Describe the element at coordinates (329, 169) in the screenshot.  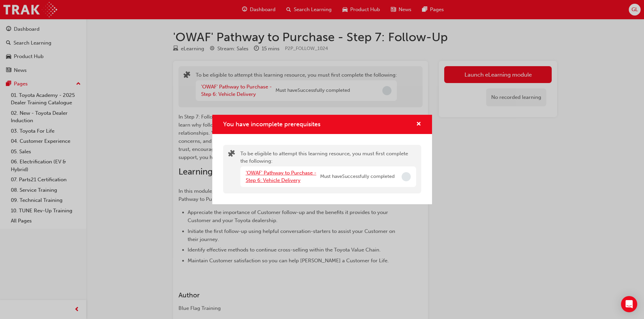
I see `div: To be eligible to attempt this learning resource, you must first complete the following:` at that location.